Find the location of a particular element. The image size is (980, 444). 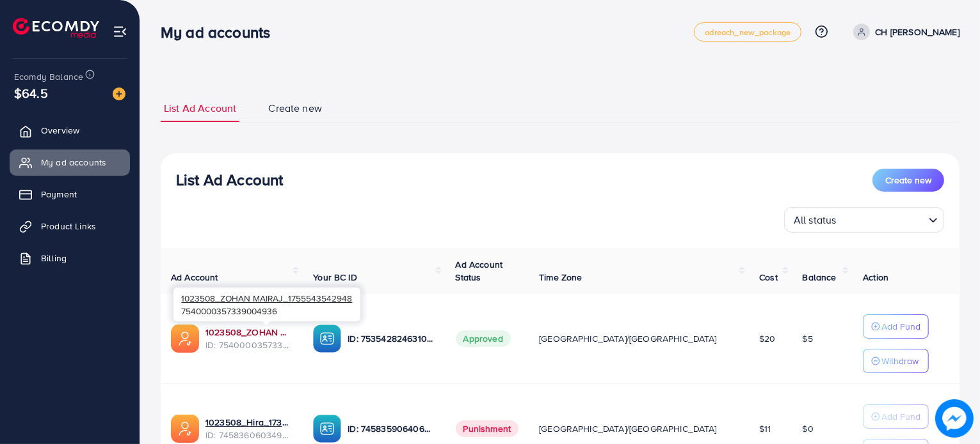

button: Create new is located at coordinates (908, 180).